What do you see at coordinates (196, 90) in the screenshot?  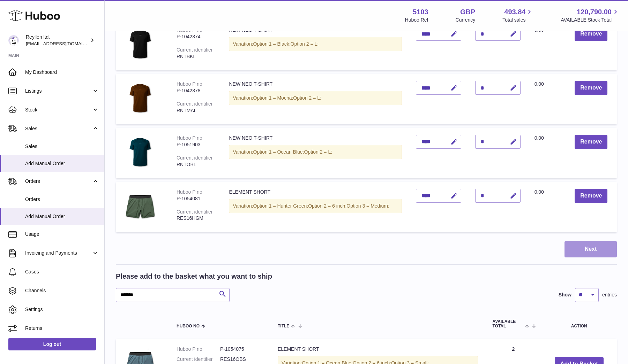 I see `div: P-1042378` at bounding box center [196, 90].